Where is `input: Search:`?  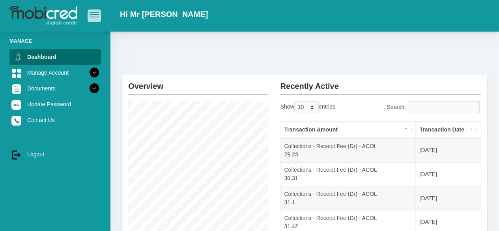 input: Search: is located at coordinates (444, 107).